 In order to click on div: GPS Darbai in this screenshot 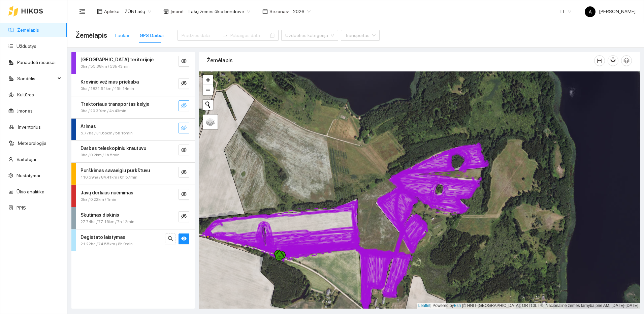, I will do `click(152, 35)`.